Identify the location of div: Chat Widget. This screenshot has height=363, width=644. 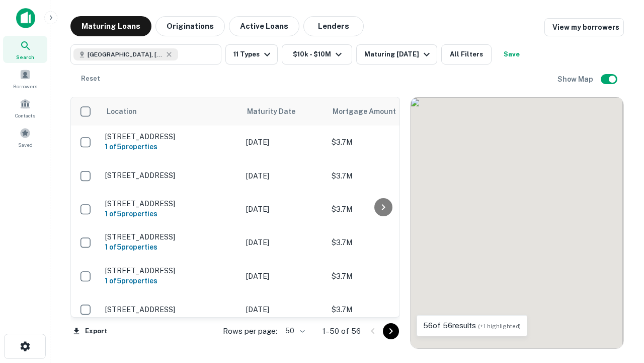
(619, 274).